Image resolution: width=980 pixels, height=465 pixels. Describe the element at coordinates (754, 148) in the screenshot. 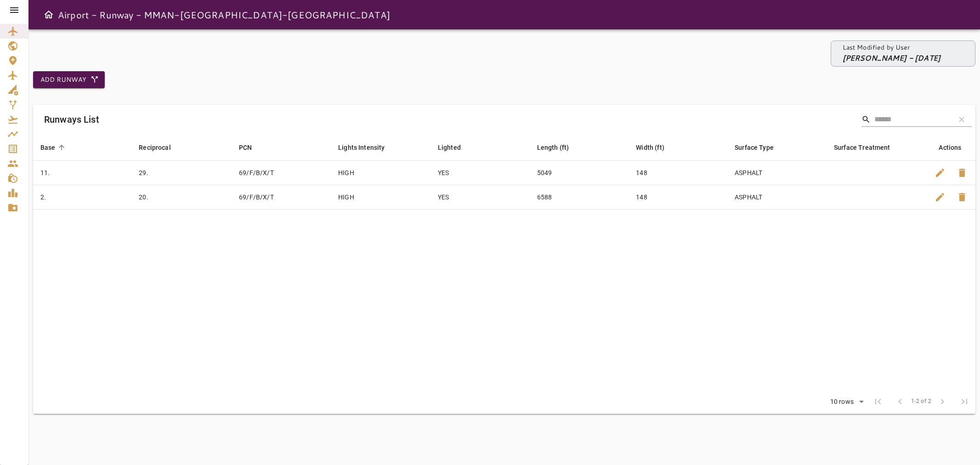

I see `div: Surface Type` at that location.